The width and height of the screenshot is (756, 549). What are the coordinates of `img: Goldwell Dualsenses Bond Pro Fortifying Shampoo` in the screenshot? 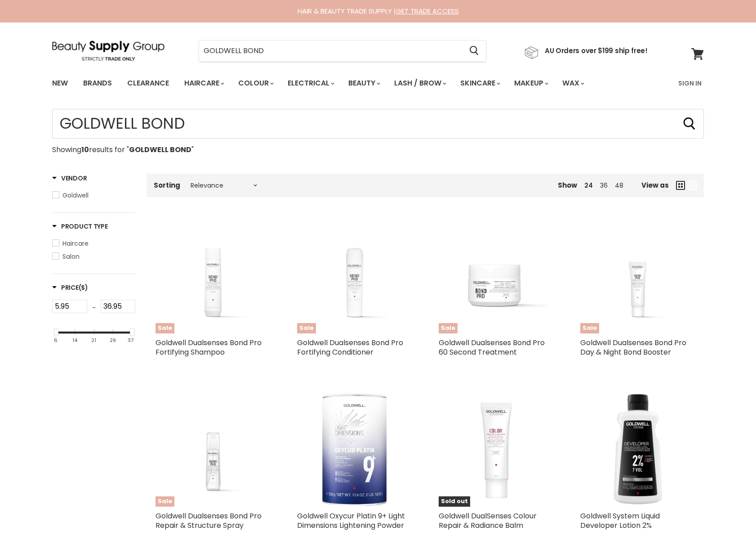 It's located at (213, 276).